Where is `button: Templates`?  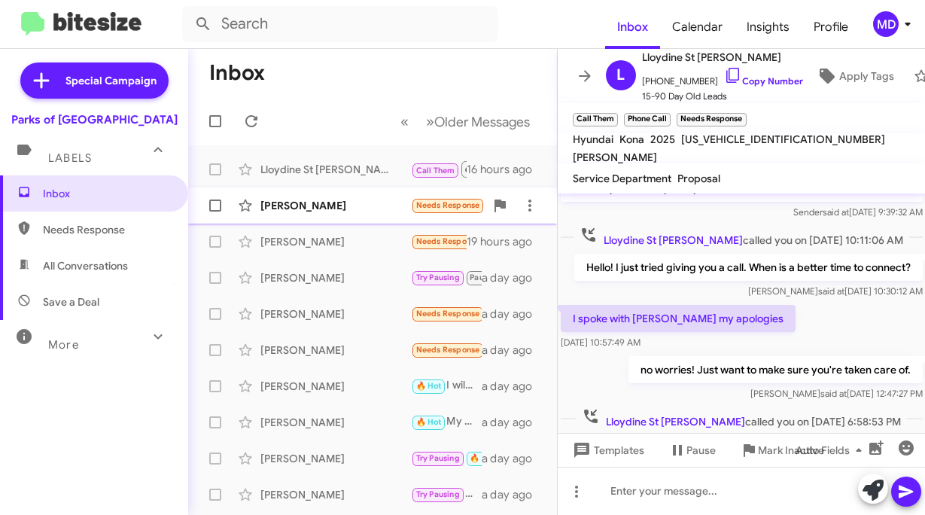
button: Templates is located at coordinates (607, 450).